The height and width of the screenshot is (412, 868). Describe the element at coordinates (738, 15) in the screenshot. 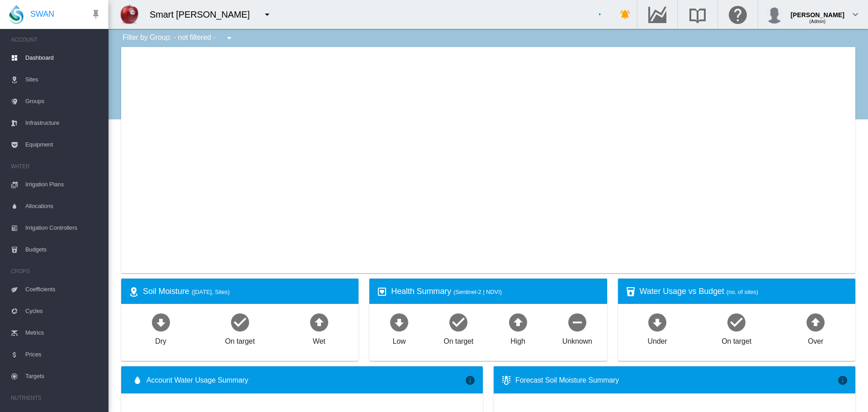

I see `md-icon: Click here for help` at that location.